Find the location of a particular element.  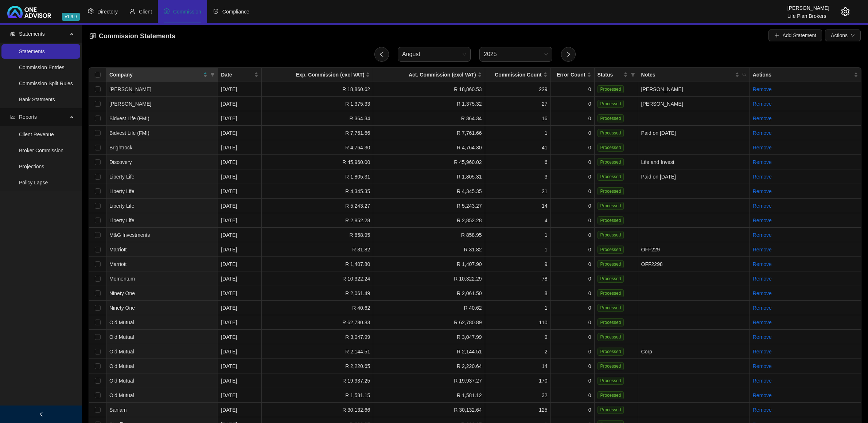

span: search is located at coordinates (744, 75).